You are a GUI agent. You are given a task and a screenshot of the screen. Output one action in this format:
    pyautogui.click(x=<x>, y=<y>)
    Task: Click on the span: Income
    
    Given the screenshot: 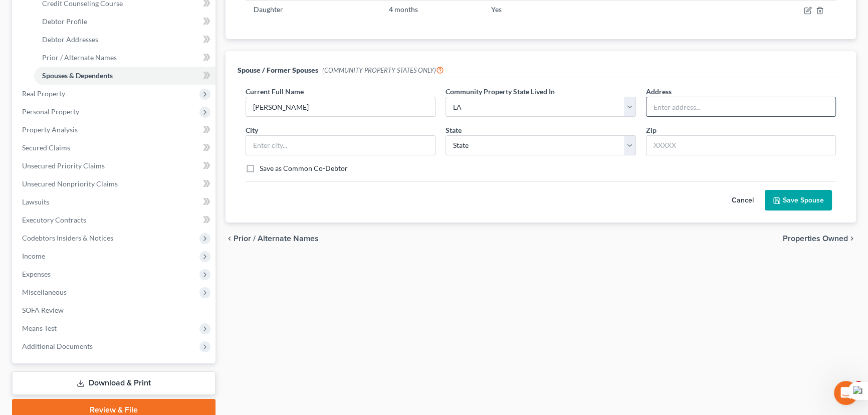 What is the action you would take?
    pyautogui.click(x=34, y=256)
    